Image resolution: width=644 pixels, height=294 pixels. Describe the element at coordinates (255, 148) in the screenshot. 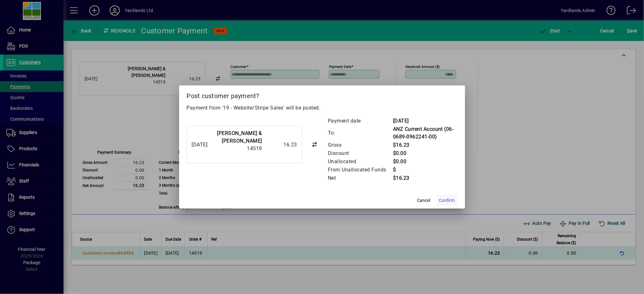

I see `span: 14519` at that location.